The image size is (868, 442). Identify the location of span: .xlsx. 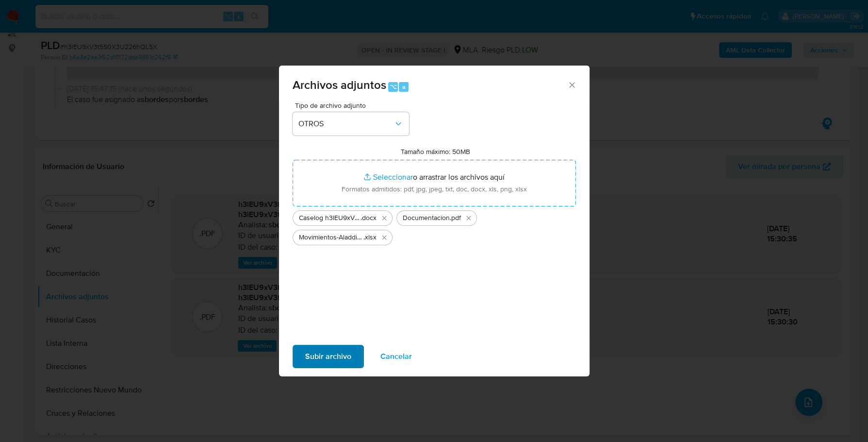
(370, 237).